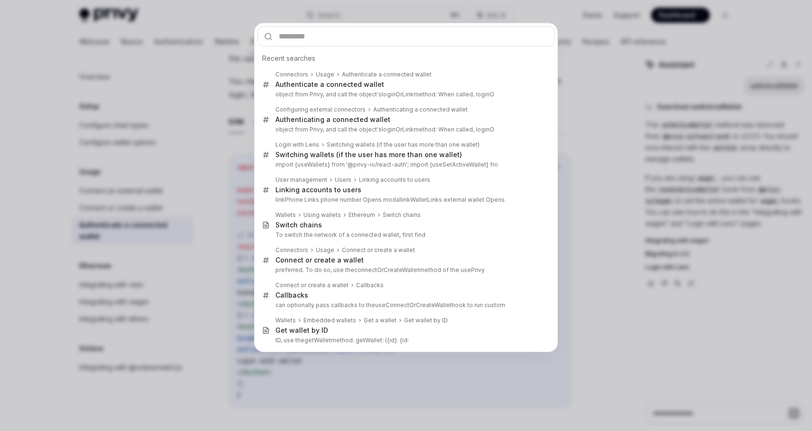 The width and height of the screenshot is (812, 431). Describe the element at coordinates (386, 270) in the screenshot. I see `b: connectOrCreateWallet` at that location.